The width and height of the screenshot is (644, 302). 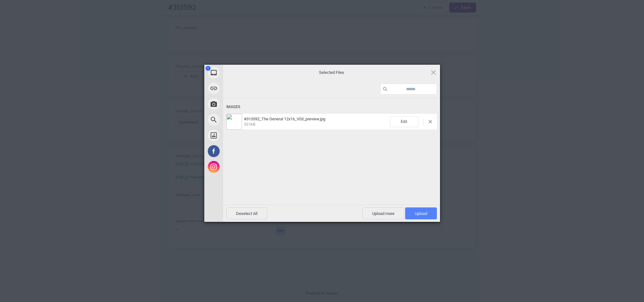 What do you see at coordinates (332, 72) in the screenshot?
I see `span: Selected Files` at bounding box center [332, 72].